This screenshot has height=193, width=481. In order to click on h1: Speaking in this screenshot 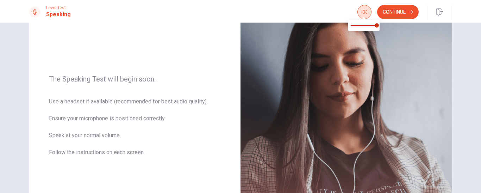, I will do `click(58, 14)`.